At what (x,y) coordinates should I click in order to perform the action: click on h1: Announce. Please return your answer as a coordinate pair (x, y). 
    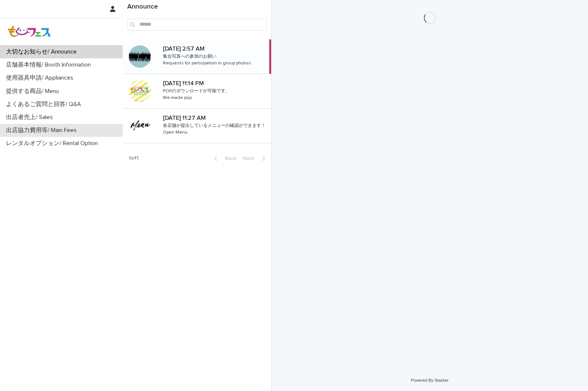
    Looking at the image, I should click on (197, 7).